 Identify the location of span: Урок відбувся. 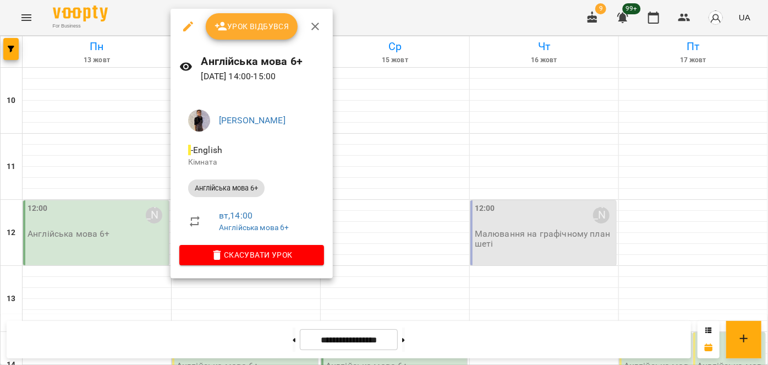
(252, 26).